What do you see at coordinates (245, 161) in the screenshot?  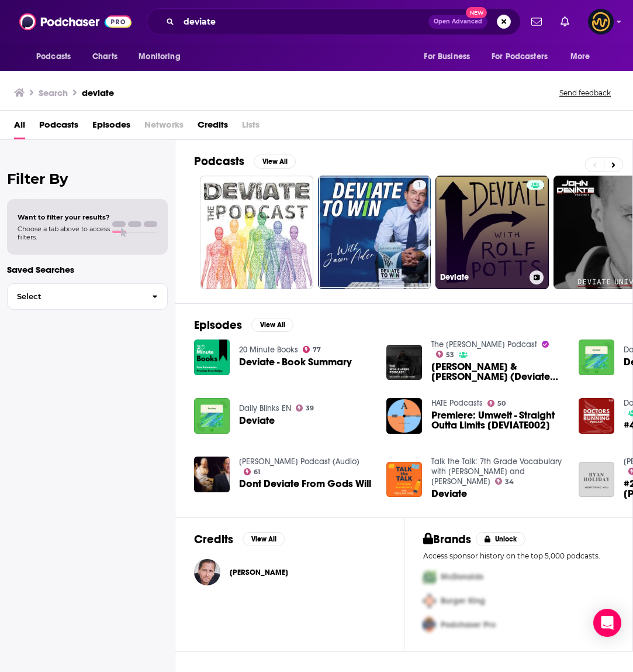 I see `a: PodcastsView All` at bounding box center [245, 161].